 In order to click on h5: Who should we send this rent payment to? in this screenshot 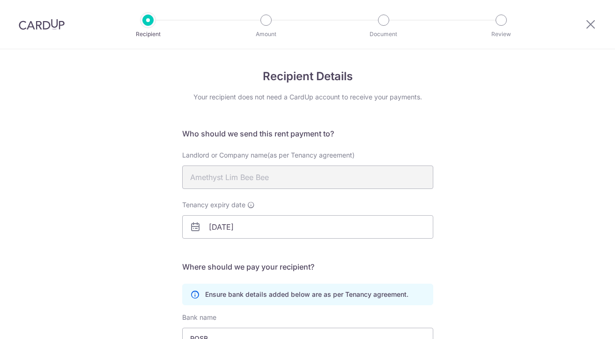, I will do `click(308, 134)`.